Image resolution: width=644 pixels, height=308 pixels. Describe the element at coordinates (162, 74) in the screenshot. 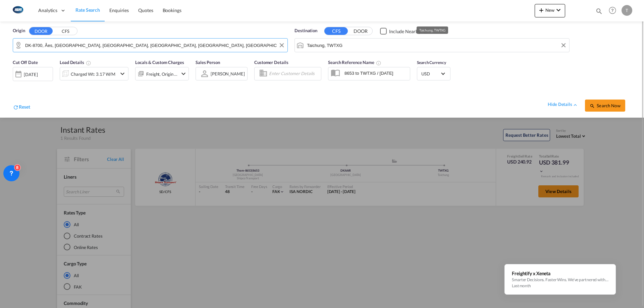

I see `div: Freight Origin Origin Custom` at that location.